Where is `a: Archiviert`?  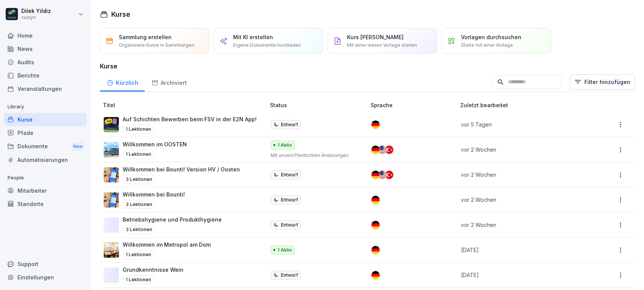 a: Archiviert is located at coordinates (169, 82).